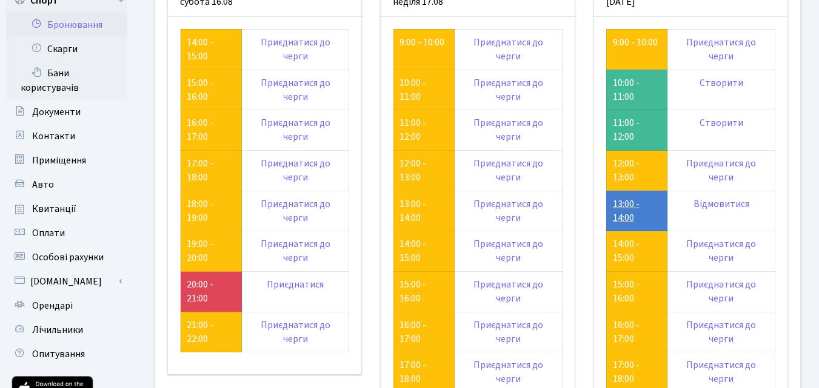  What do you see at coordinates (636, 130) in the screenshot?
I see `td: 11:00 - 12:00` at bounding box center [636, 130].